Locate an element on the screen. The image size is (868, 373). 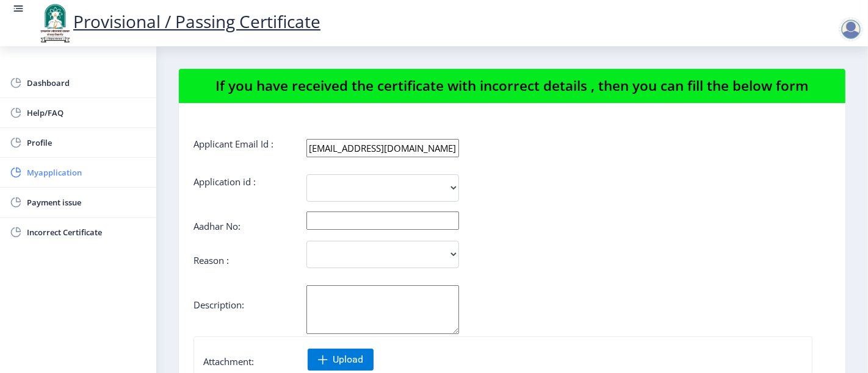
span: Help/FAQ is located at coordinates (87, 113).